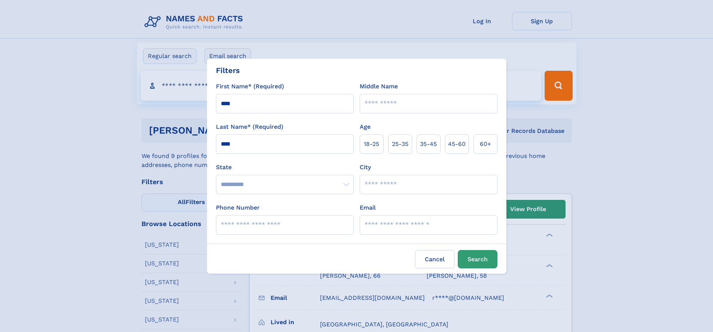 Image resolution: width=713 pixels, height=332 pixels. What do you see at coordinates (238, 208) in the screenshot?
I see `label: Phone Number` at bounding box center [238, 208].